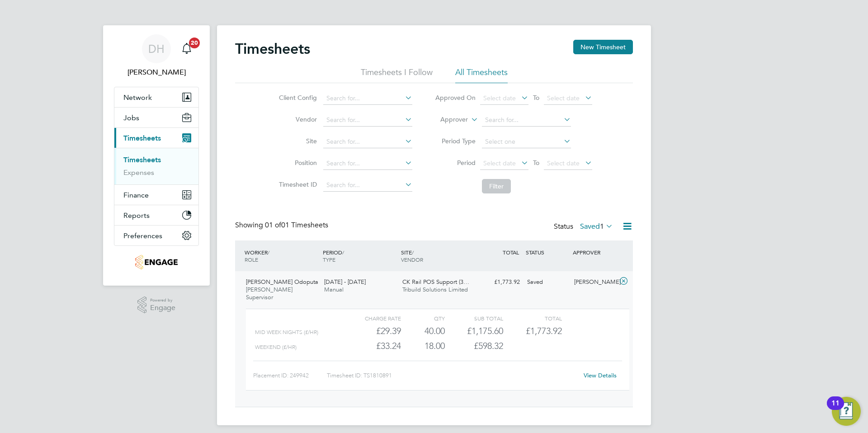 The image size is (868, 433). I want to click on div: Charge rate, so click(372, 318).